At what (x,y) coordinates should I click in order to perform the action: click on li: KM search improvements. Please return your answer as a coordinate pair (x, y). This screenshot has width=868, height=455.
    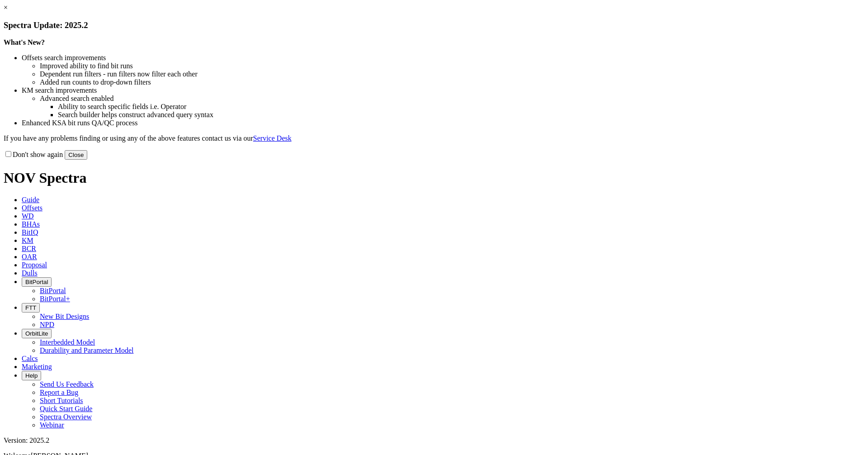
    Looking at the image, I should click on (443, 91).